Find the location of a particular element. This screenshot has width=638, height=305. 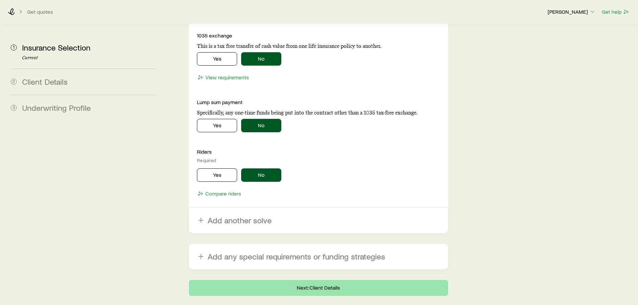

span: Client Details is located at coordinates (45, 81).